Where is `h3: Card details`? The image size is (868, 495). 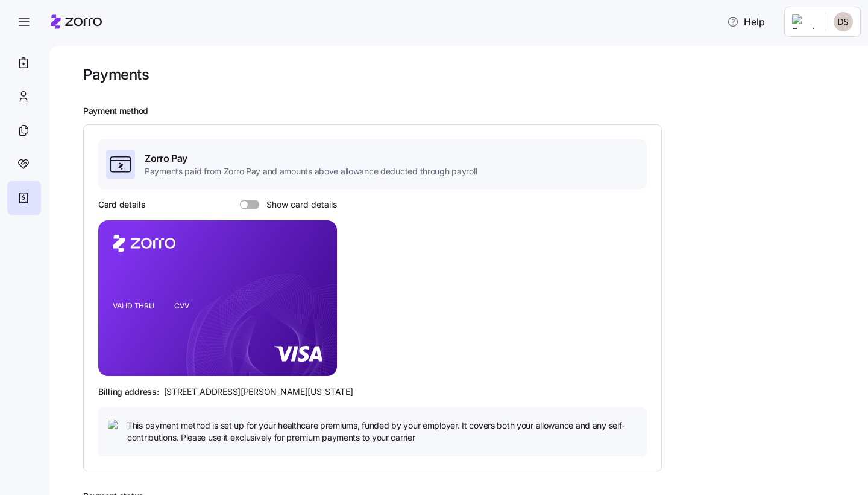 h3: Card details is located at coordinates (122, 204).